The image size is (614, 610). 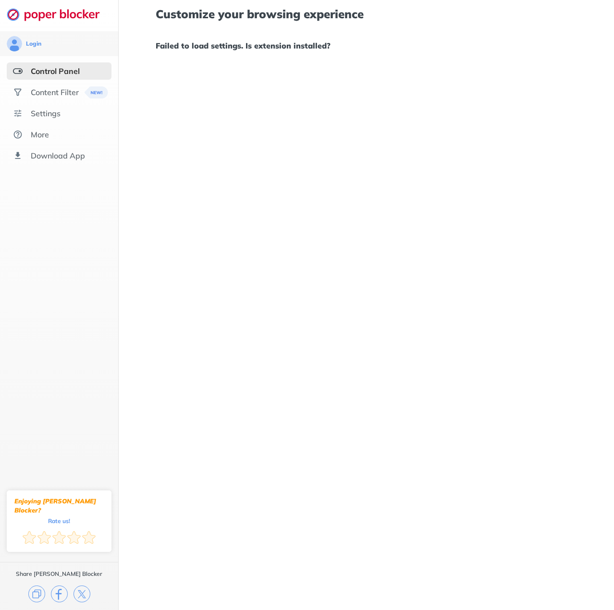 What do you see at coordinates (55, 71) in the screenshot?
I see `div: Control Panel` at bounding box center [55, 71].